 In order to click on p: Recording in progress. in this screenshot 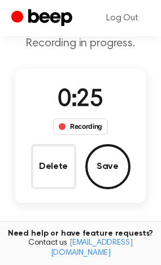, I will do `click(80, 43)`.